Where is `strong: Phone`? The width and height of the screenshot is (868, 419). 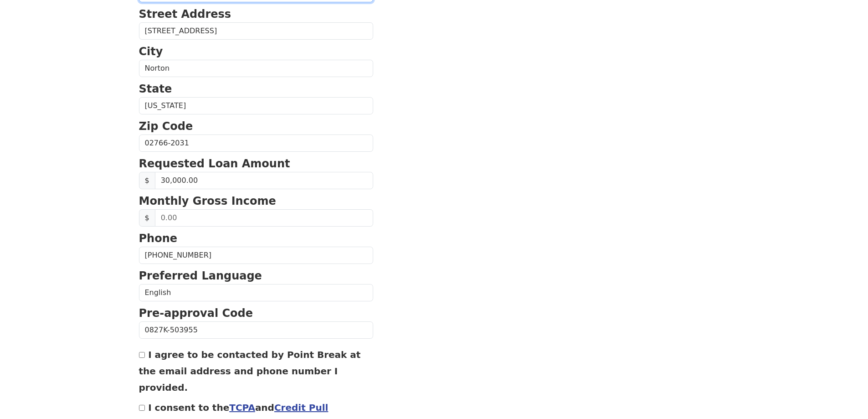
strong: Phone is located at coordinates (158, 238).